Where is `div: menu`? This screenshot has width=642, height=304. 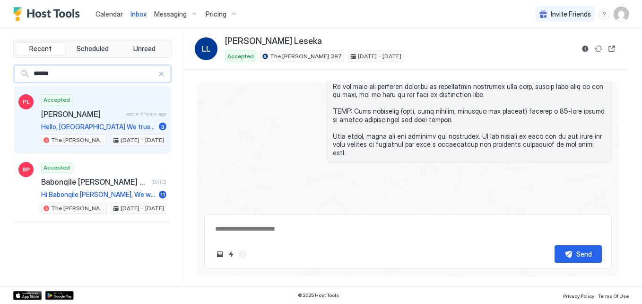
div: menu is located at coordinates (604, 14).